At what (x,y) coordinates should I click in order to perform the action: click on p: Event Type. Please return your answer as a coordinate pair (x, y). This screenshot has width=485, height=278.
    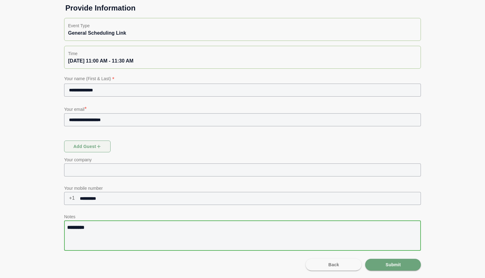
    Looking at the image, I should click on (242, 26).